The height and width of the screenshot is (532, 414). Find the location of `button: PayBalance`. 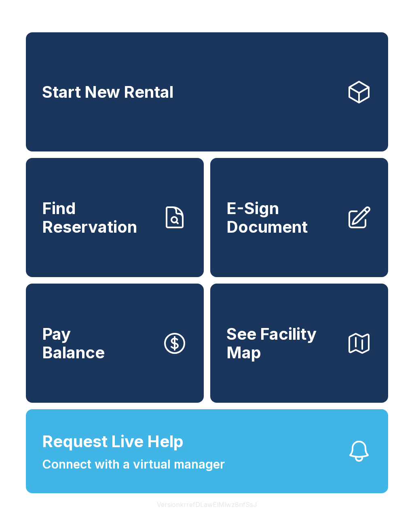

button: PayBalance is located at coordinates (115, 343).